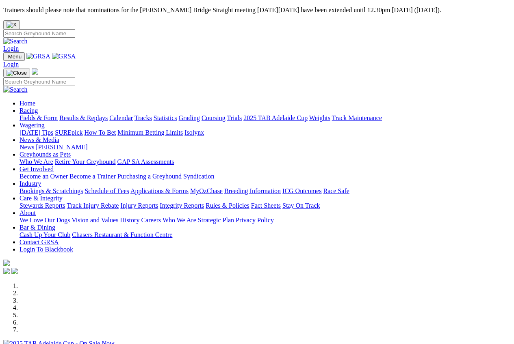  Describe the element at coordinates (85, 162) in the screenshot. I see `a: Retire Your Greyhound` at that location.